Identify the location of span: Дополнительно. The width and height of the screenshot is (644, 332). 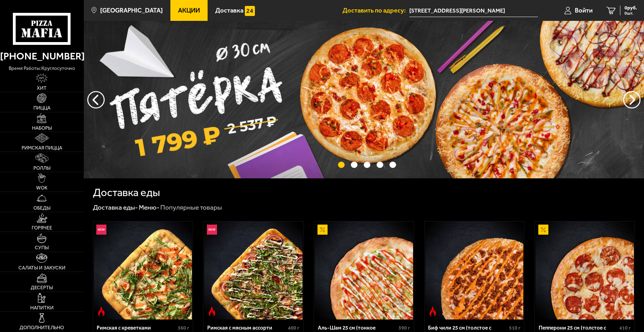
(42, 327).